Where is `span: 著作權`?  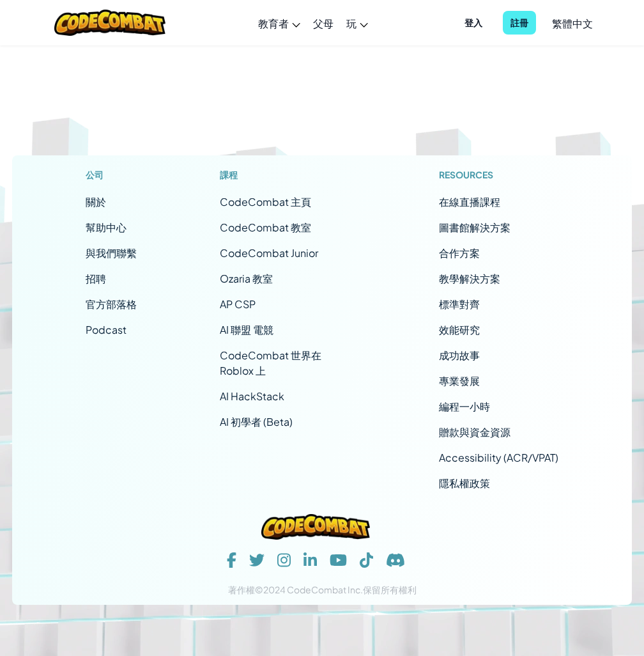 span: 著作權 is located at coordinates (242, 590).